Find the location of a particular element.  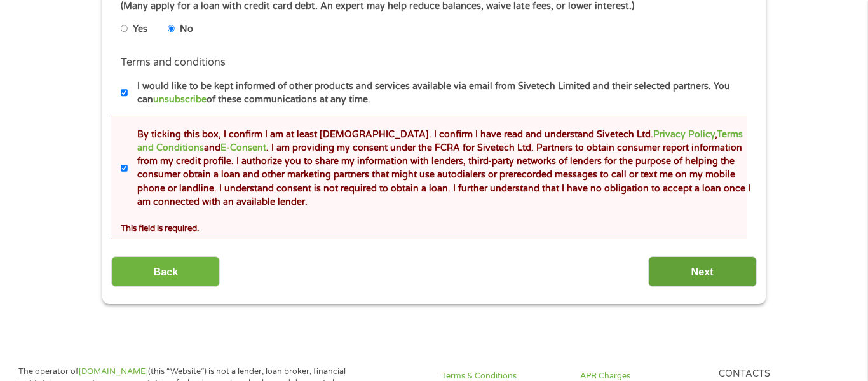

label: I would like to be kept informed of other products and services available via email from Sivetech... is located at coordinates (440, 93).